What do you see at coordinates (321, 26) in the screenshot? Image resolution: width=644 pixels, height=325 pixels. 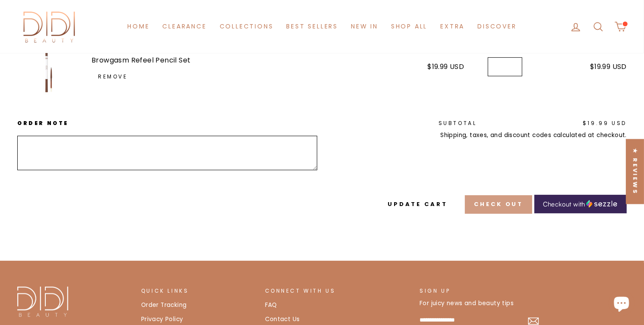 I see `ul: Primary` at bounding box center [321, 26].